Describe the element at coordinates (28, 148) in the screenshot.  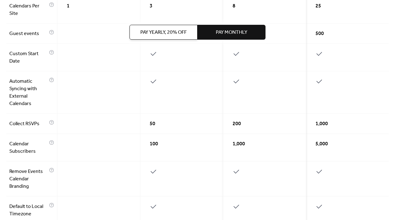
I see `span: Calendar Subscribers` at that location.